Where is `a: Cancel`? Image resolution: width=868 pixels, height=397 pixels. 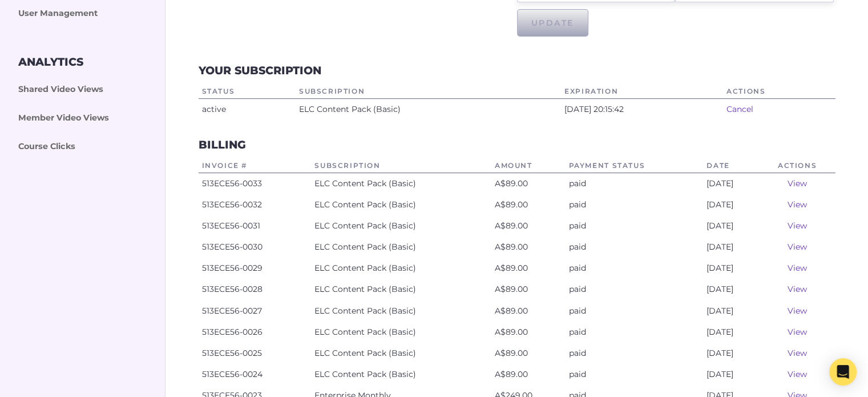
a: Cancel is located at coordinates (740, 109).